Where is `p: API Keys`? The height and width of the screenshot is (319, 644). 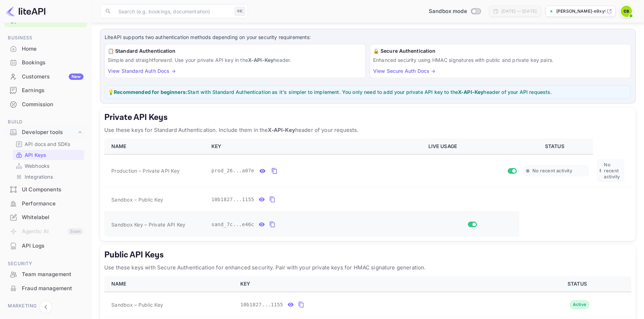
p: API Keys is located at coordinates (35, 155).